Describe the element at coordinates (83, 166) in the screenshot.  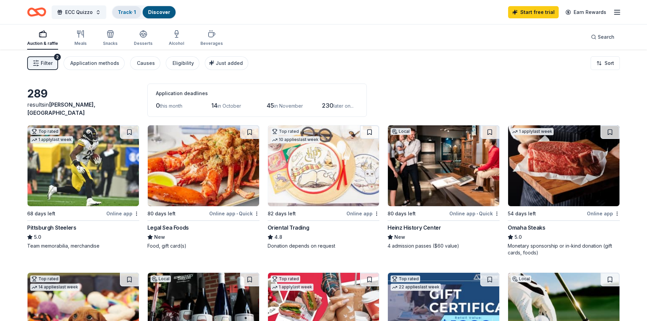
I see `img: Image for Pittsburgh Steelers` at that location.